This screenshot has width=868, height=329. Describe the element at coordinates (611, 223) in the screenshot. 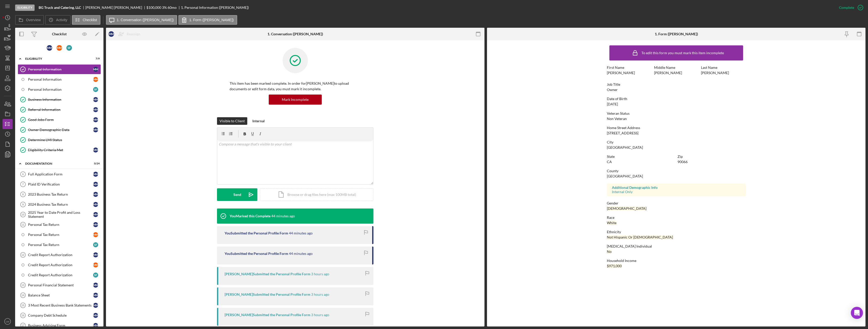

I see `div: White` at that location.